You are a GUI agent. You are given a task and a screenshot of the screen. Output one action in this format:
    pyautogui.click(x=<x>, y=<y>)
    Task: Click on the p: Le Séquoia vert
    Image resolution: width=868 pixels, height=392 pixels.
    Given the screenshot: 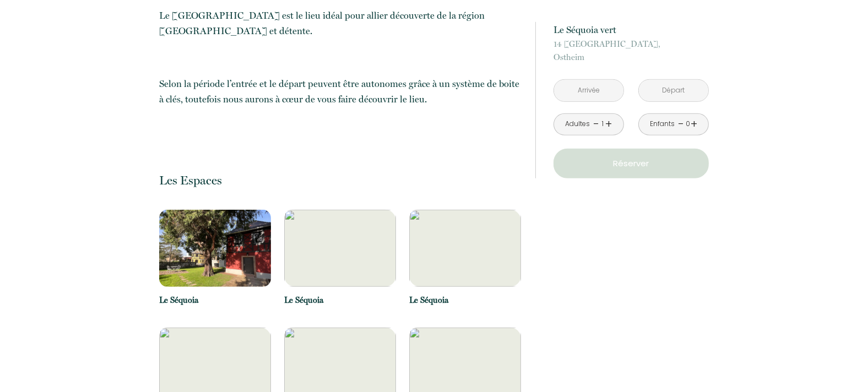 What is the action you would take?
    pyautogui.click(x=631, y=30)
    